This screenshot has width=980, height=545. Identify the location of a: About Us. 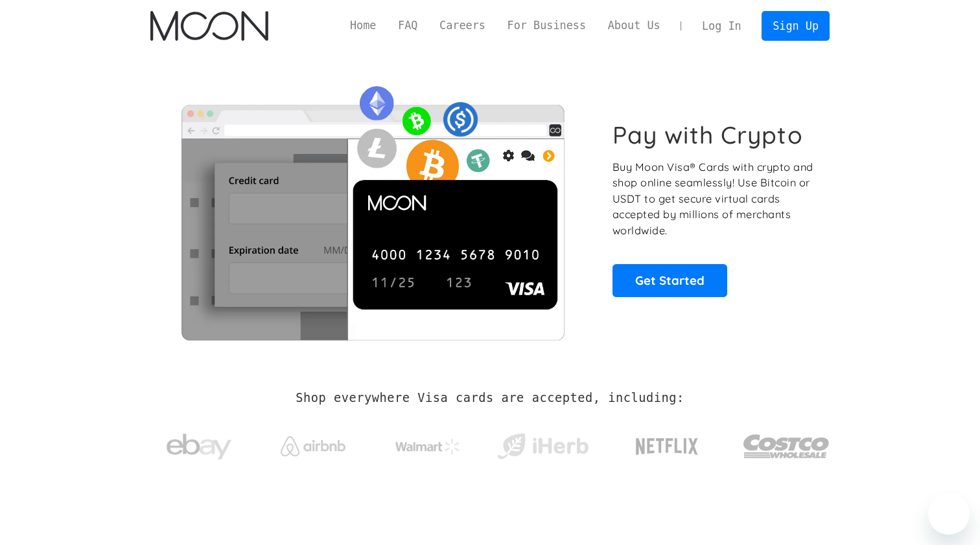
(634, 25).